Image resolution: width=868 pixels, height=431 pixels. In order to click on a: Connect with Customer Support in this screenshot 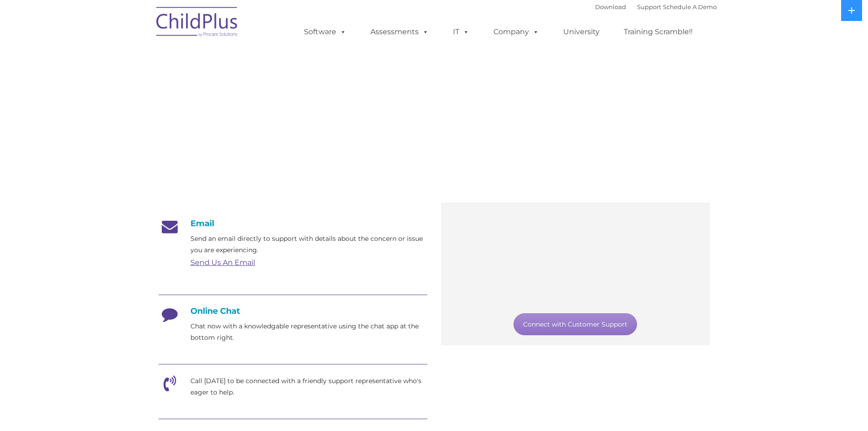, I will do `click(575, 324)`.